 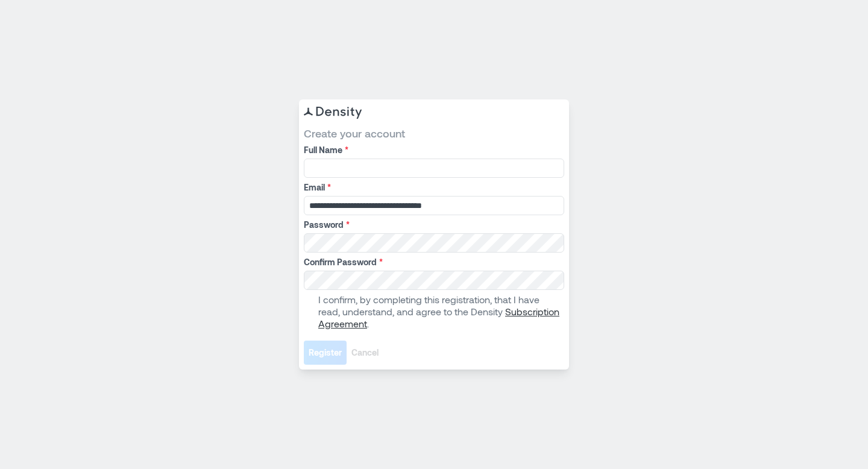 What do you see at coordinates (433, 187) in the screenshot?
I see `label: Email` at bounding box center [433, 187].